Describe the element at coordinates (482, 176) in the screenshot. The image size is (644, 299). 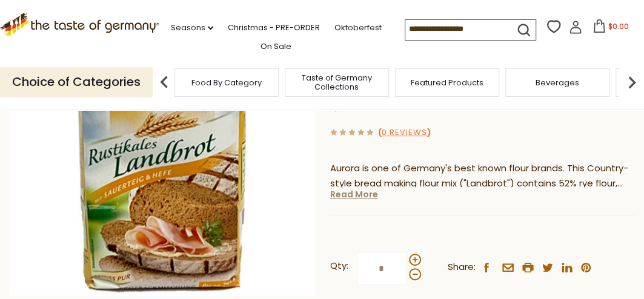
I see `p: Aurora is one of Germany's best known flour brands. This Country-style bread making flour mix ("L...` at that location.